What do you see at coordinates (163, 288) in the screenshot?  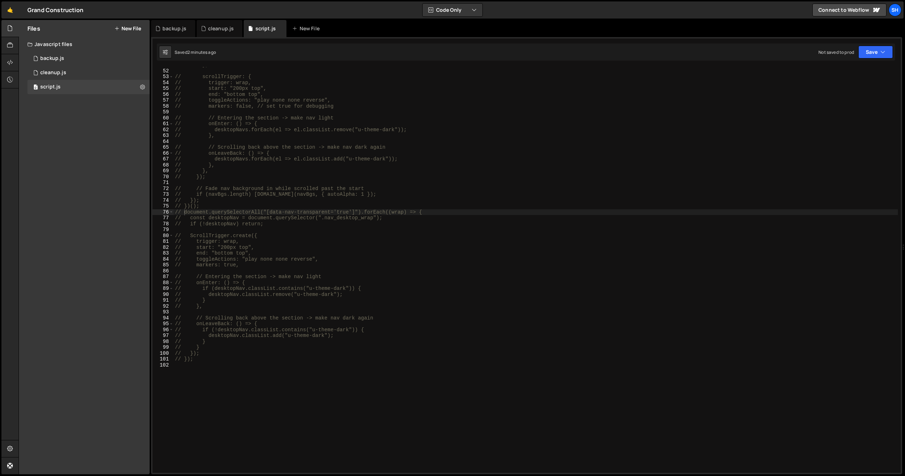 I see `div: 89` at bounding box center [163, 288].